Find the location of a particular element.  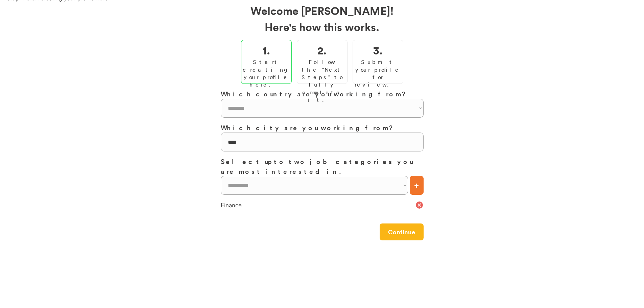

h3: Which city are you working from? is located at coordinates (322, 128).